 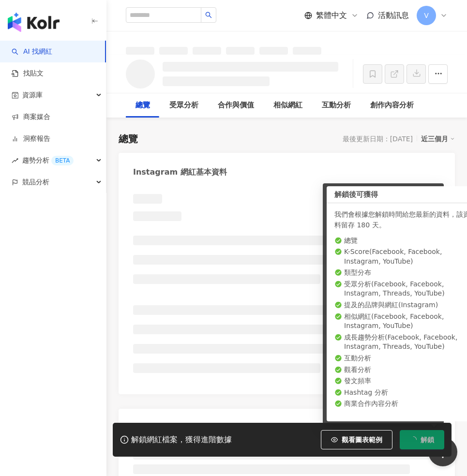 What do you see at coordinates (32, 52) in the screenshot?
I see `a: searchAI 找網紅` at bounding box center [32, 52].